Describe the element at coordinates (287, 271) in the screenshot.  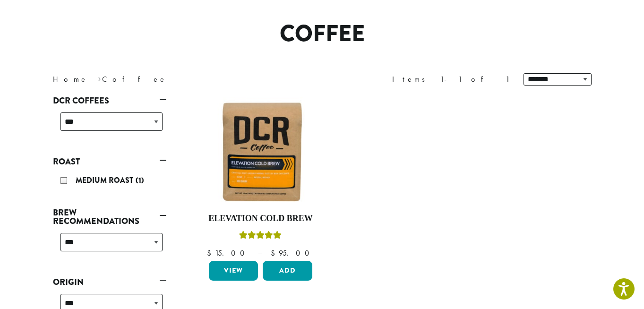
I see `button: Add` at that location.